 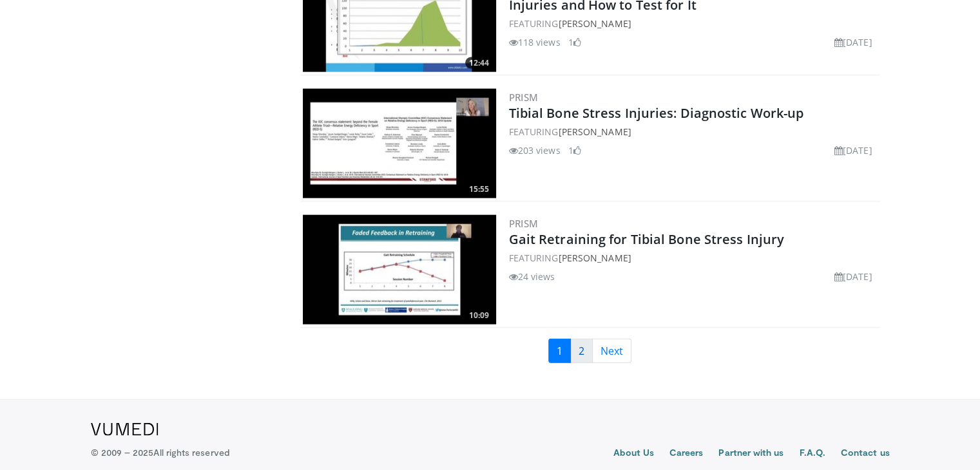 What do you see at coordinates (478, 63) in the screenshot?
I see `span: 12:44` at bounding box center [478, 63].